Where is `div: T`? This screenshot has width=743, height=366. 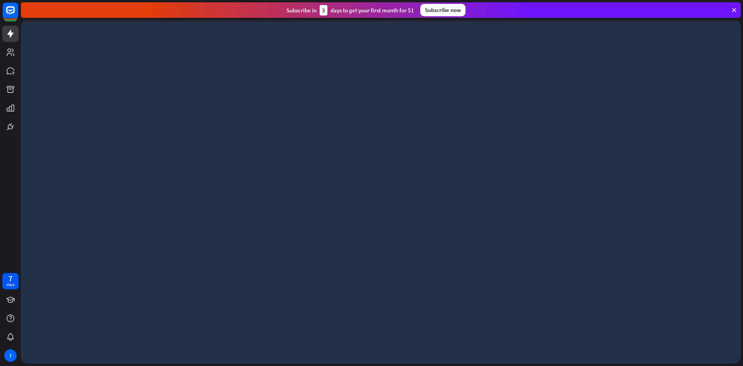
div: T is located at coordinates (10, 355).